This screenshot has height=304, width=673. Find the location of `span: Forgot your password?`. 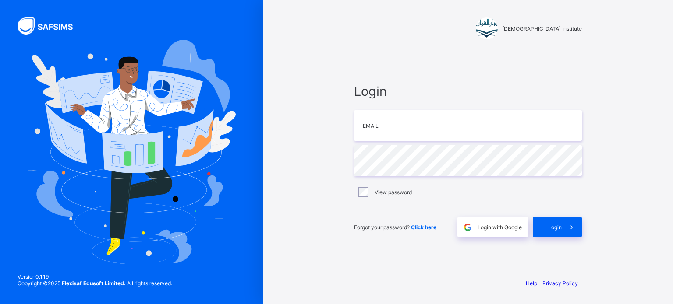

span: Forgot your password? is located at coordinates (395, 227).